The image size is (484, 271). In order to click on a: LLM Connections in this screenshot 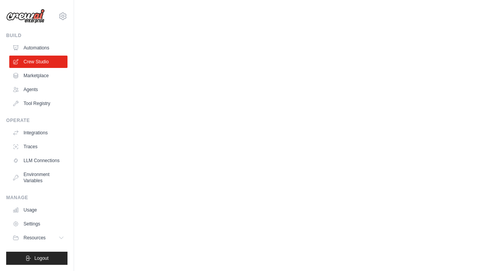, I will do `click(38, 160)`.